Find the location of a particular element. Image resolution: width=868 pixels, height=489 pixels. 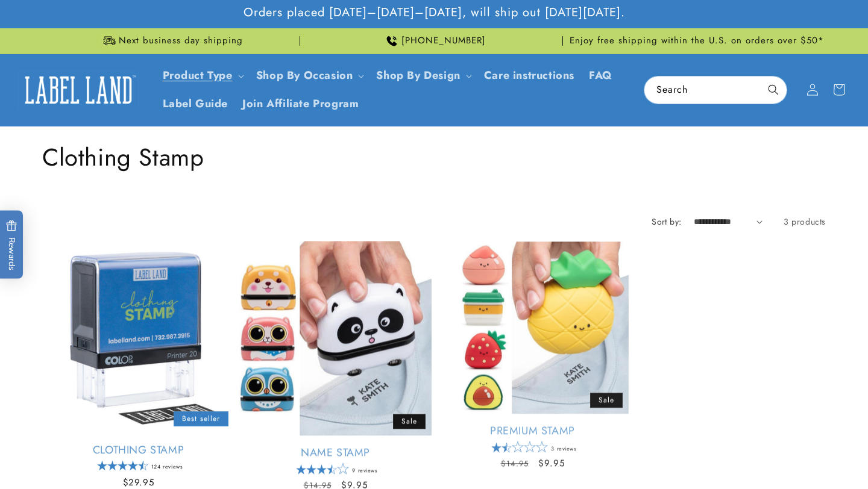

a: FAQ is located at coordinates (600, 75).